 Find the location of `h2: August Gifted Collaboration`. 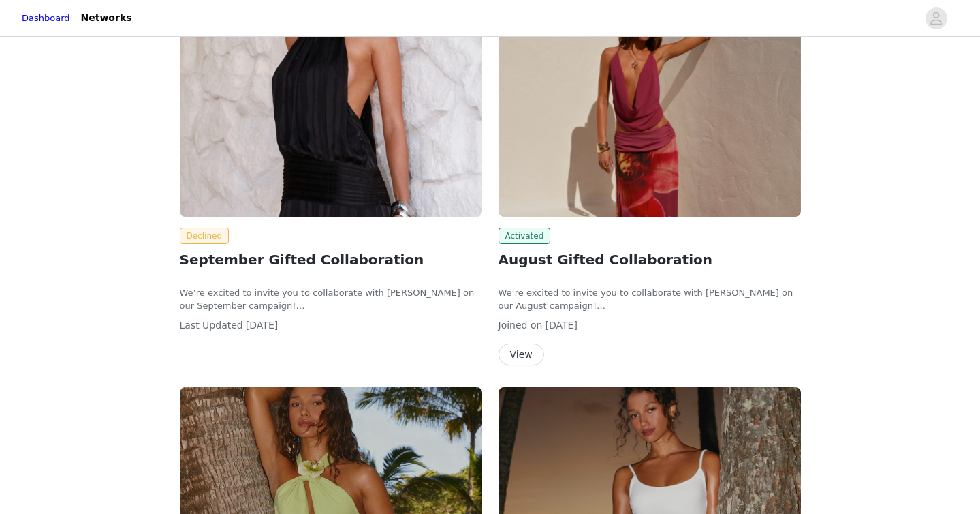

h2: August Gifted Collaboration is located at coordinates (649, 259).